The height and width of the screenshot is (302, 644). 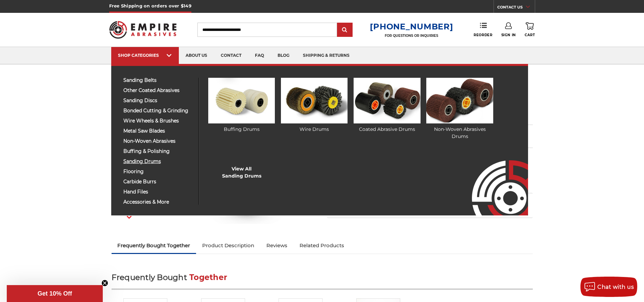 What do you see at coordinates (314, 106) in the screenshot?
I see `a: Wire Drums` at bounding box center [314, 106].